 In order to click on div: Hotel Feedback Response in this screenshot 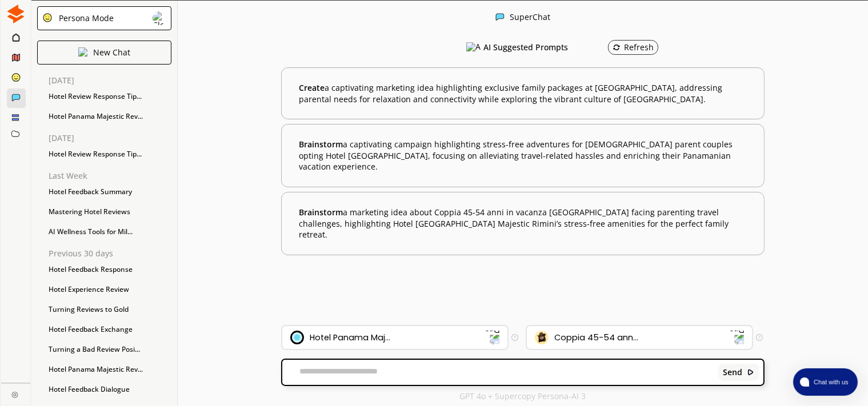, I will do `click(110, 270)`.